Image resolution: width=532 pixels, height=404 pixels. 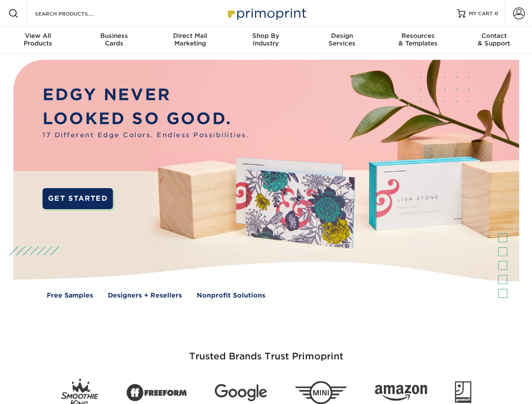 I want to click on span: Direct Mail, so click(x=190, y=36).